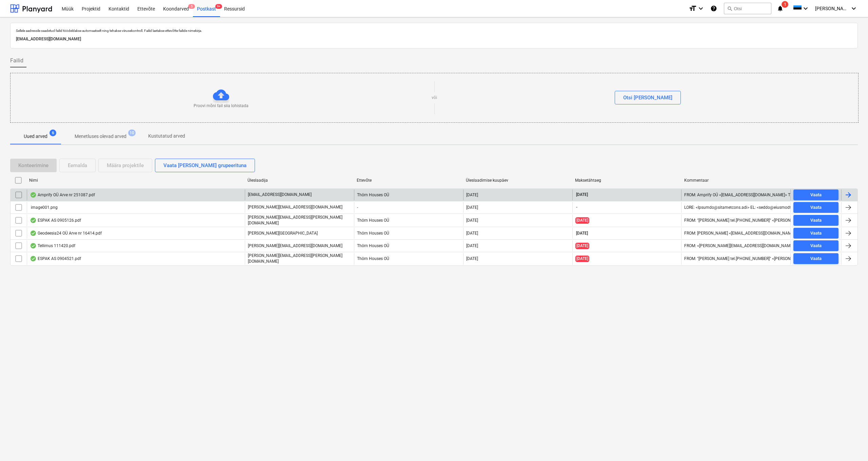 This screenshot has width=868, height=461. What do you see at coordinates (518, 180) in the screenshot?
I see `div: Üleslaadimise kuupäev` at bounding box center [518, 180].